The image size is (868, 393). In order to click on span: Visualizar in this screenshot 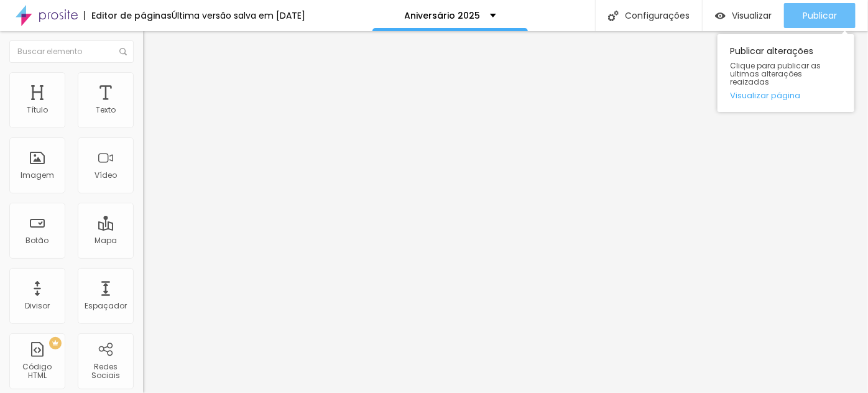, I will do `click(752, 16)`.